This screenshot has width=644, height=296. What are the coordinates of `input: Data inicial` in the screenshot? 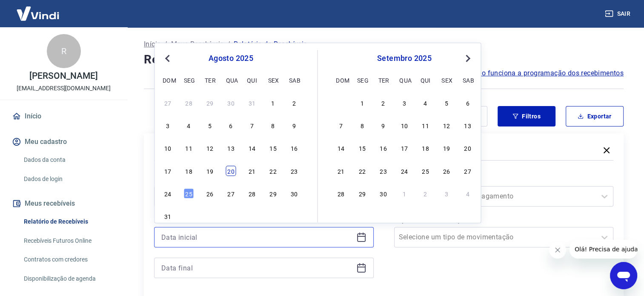 It's located at (257, 237).